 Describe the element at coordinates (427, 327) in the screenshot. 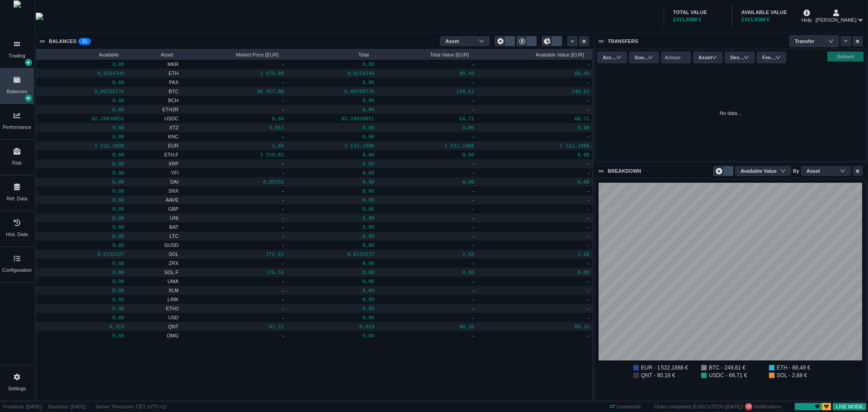

I see `pre: 80,16` at that location.